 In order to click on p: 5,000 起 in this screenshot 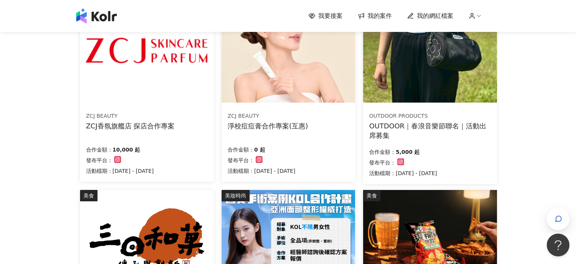, I will do `click(408, 152)`.